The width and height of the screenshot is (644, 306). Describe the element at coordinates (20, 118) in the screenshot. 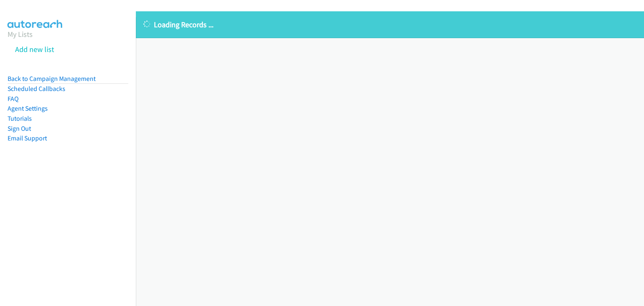

I see `a: Tutorials` at that location.